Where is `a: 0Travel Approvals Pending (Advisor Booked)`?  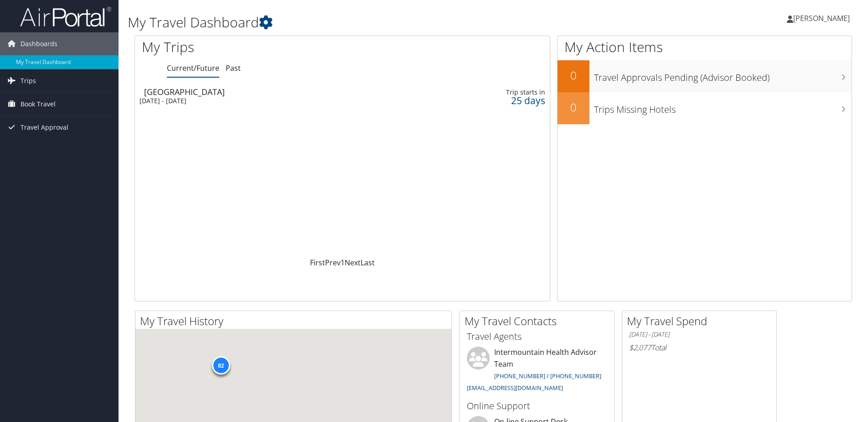
a: 0Travel Approvals Pending (Advisor Booked) is located at coordinates (705, 76).